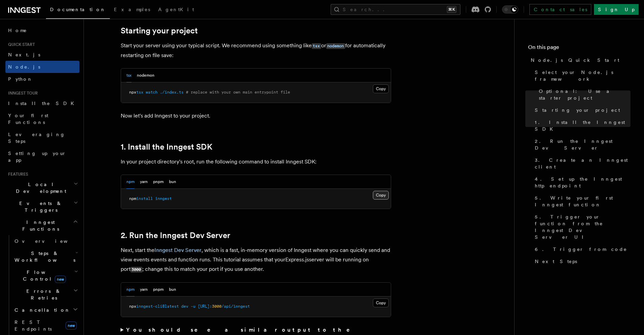 The image size is (644, 335). Describe the element at coordinates (452, 9) in the screenshot. I see `kbd: ⌘K` at that location.